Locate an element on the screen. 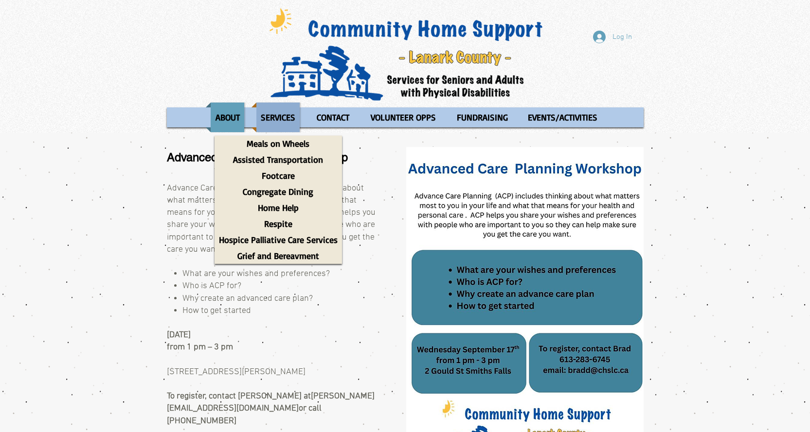 Image resolution: width=810 pixels, height=432 pixels. button: Log In is located at coordinates (612, 37).